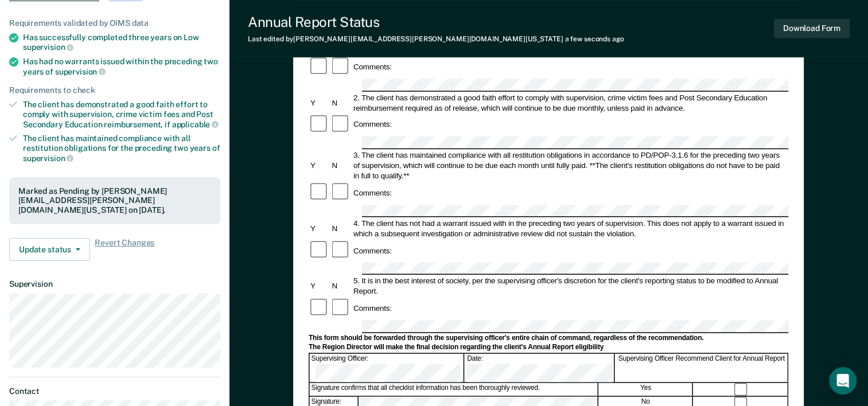  Describe the element at coordinates (454, 389) in the screenshot. I see `div: Signature confirms that all checklist information has been thoroughly reviewed.` at that location.